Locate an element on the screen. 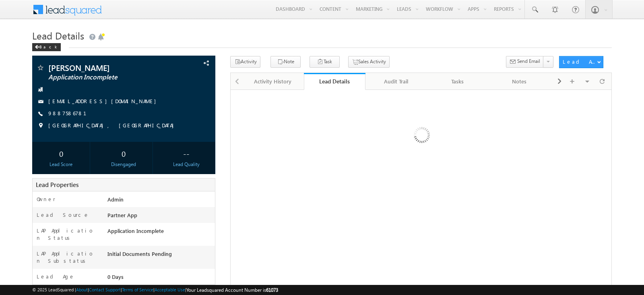 Image resolution: width=644 pixels, height=295 pixels. label: Lead Age is located at coordinates (56, 276).